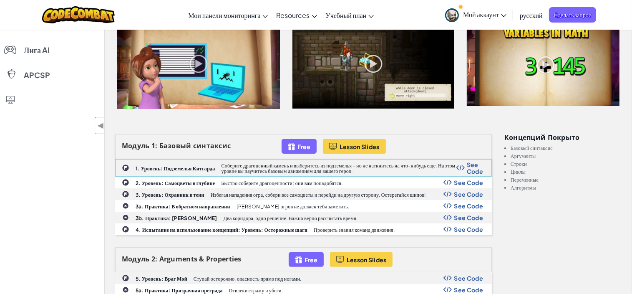 The width and height of the screenshot is (632, 294). Describe the element at coordinates (78, 15) in the screenshot. I see `img: CodeCombat logo` at that location.